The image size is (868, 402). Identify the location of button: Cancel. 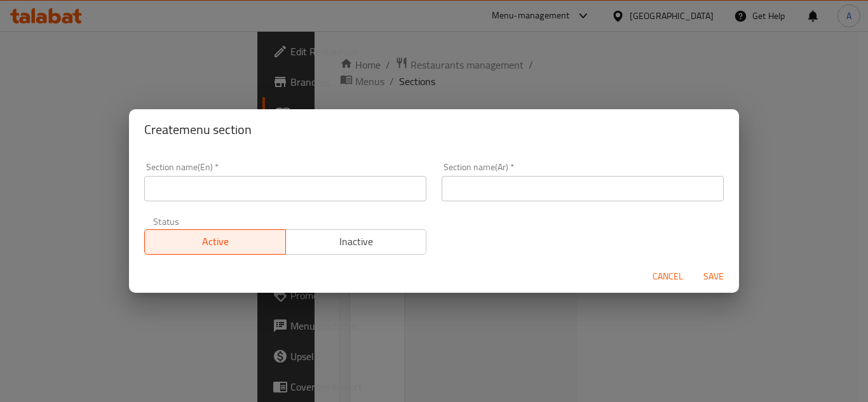
(668, 276).